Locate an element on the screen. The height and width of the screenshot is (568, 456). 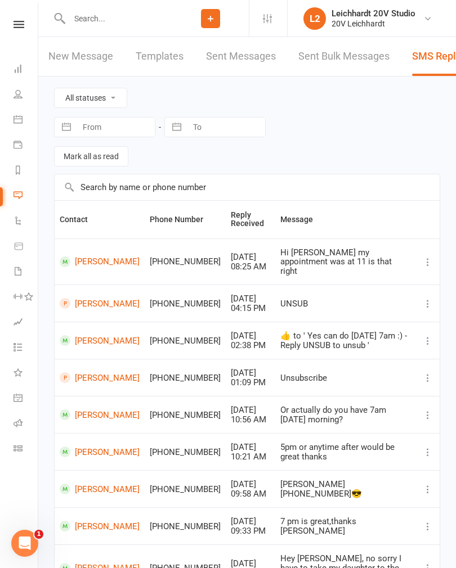
a: Sent Messages is located at coordinates (241, 56).